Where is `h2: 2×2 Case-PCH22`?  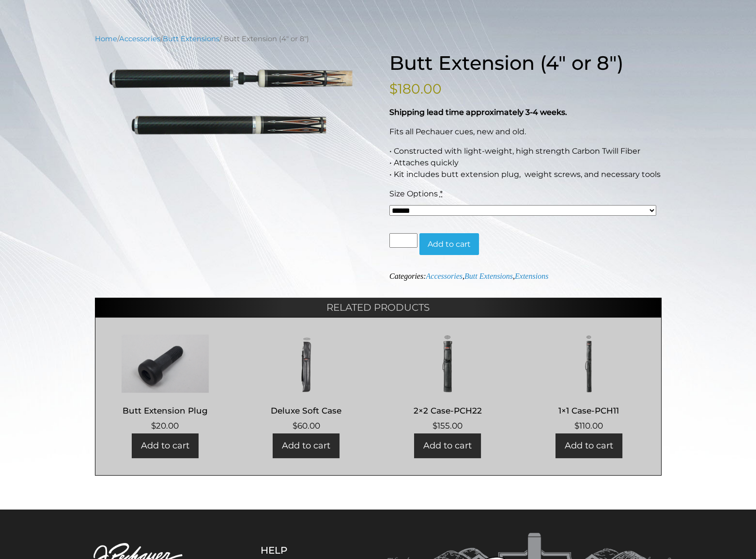
h2: 2×2 Case-PCH22 is located at coordinates (447, 410).